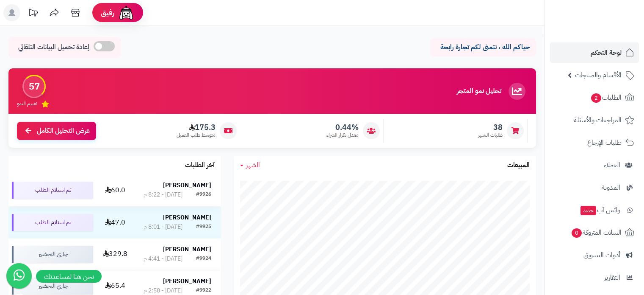  Describe the element at coordinates (595, 142) in the screenshot. I see `a: طلبات الإرجاع` at that location.